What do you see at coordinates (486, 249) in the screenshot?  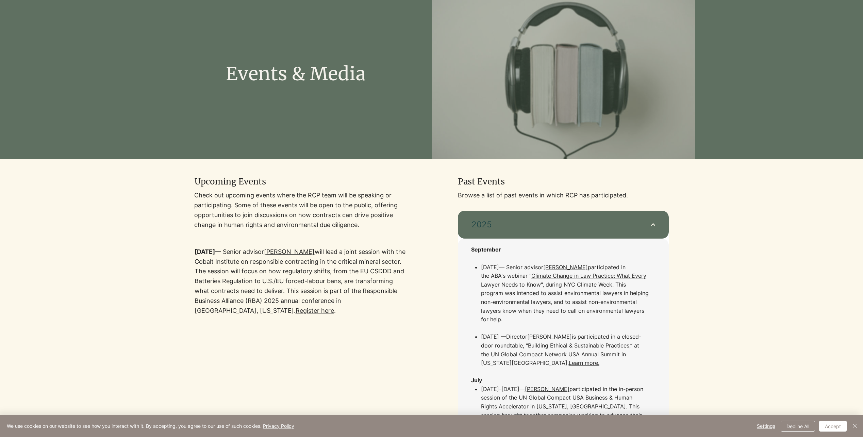 I see `span: September` at bounding box center [486, 249].